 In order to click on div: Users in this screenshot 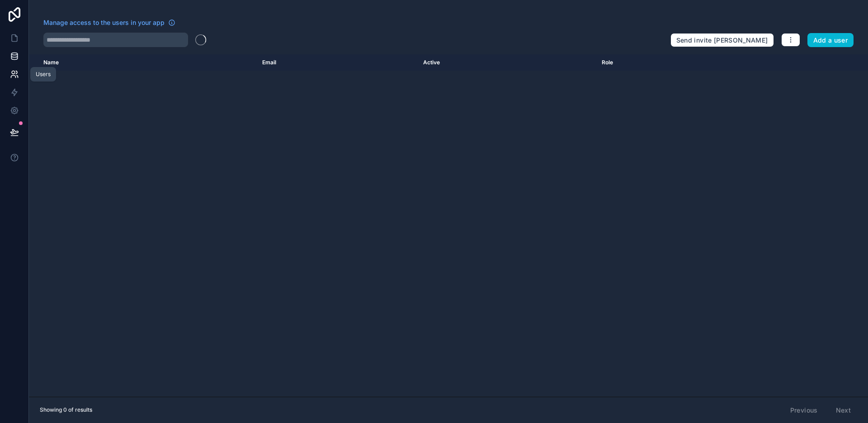, I will do `click(43, 74)`.